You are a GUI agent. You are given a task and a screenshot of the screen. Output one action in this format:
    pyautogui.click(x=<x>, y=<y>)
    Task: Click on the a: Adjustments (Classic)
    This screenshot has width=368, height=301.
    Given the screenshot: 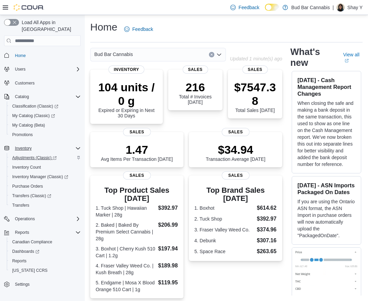 What is the action you would take?
    pyautogui.click(x=45, y=158)
    